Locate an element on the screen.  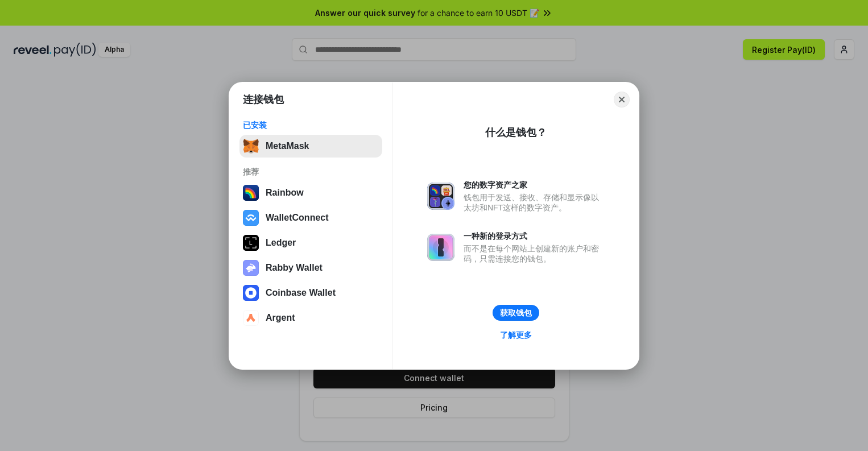
button: Rainbow is located at coordinates (311, 193).